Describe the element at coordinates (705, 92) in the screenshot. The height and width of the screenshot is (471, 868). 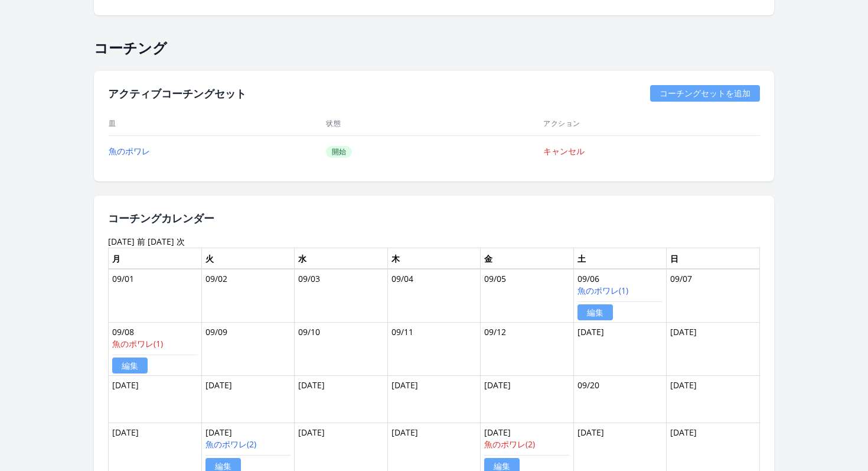
I see `font: コーチングセットを追加` at that location.